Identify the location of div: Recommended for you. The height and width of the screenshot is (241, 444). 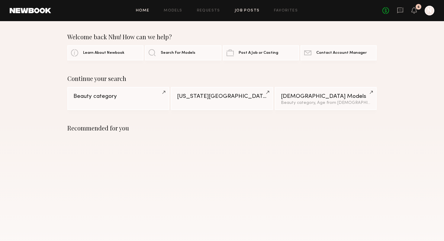
(222, 128).